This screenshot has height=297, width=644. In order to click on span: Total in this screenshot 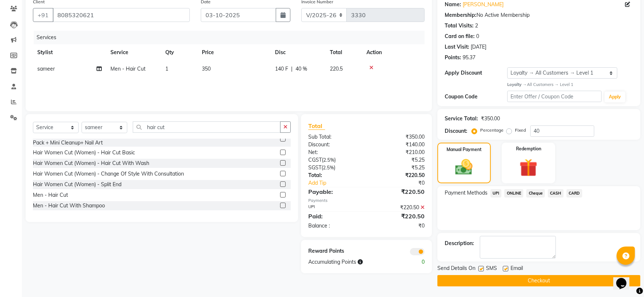, I will do `click(317, 126)`.